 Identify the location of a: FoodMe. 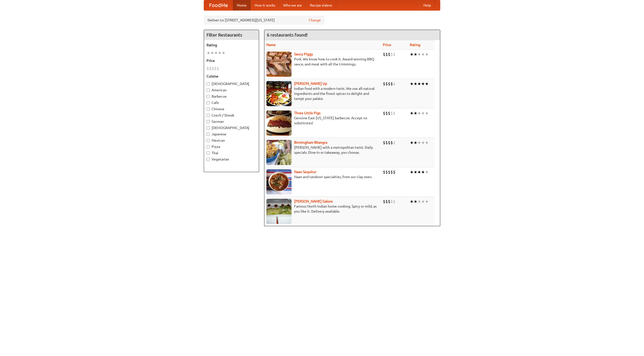
(218, 5).